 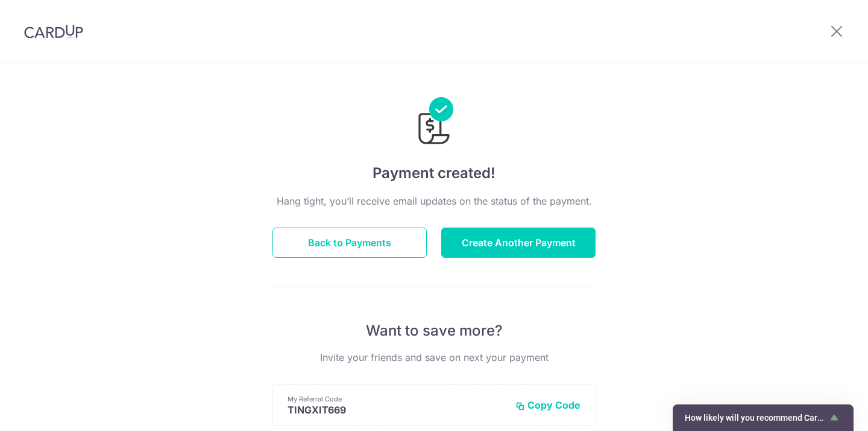 I want to click on span: How likely will you recommend CardUp to a friend?, so click(x=756, y=418).